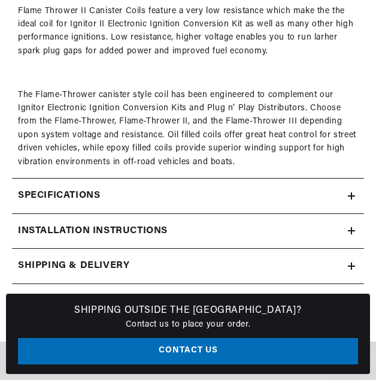 The image size is (376, 380). What do you see at coordinates (188, 196) in the screenshot?
I see `summary: Specifications` at bounding box center [188, 196].